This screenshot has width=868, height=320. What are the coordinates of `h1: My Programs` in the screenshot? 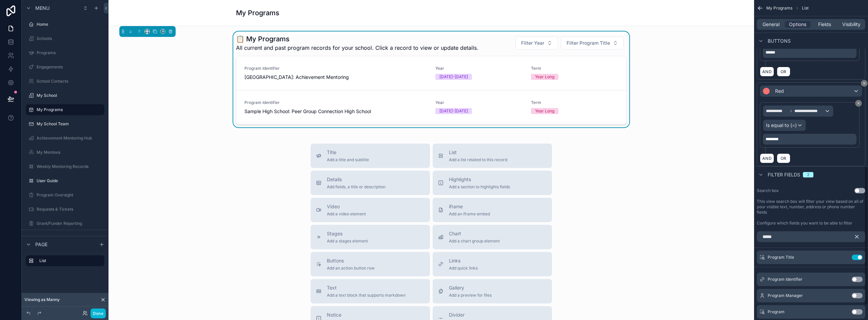 It's located at (258, 13).